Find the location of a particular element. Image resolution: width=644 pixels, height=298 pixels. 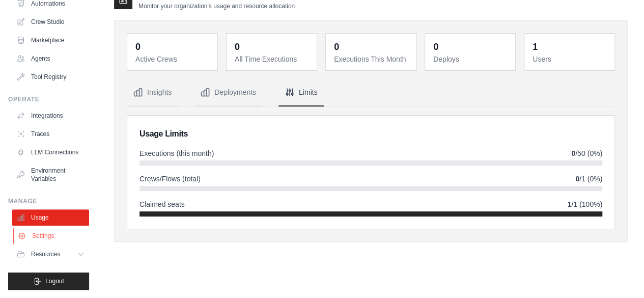

button: Resources is located at coordinates (50, 255).